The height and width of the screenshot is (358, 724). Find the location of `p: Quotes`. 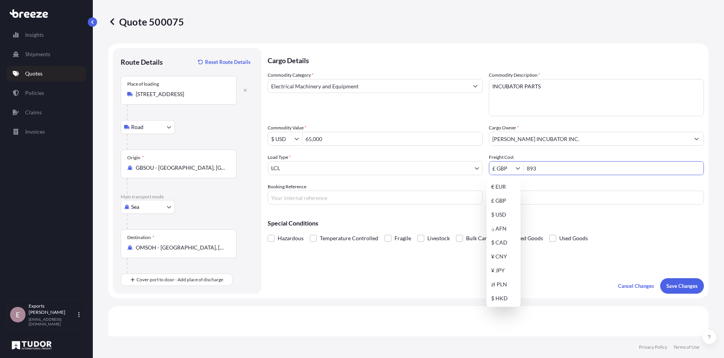

p: Quotes is located at coordinates (34, 74).